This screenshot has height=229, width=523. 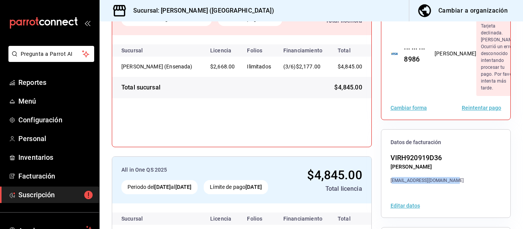 What do you see at coordinates (51, 54) in the screenshot?
I see `span: Pregunta a Parrot AI` at bounding box center [51, 54].